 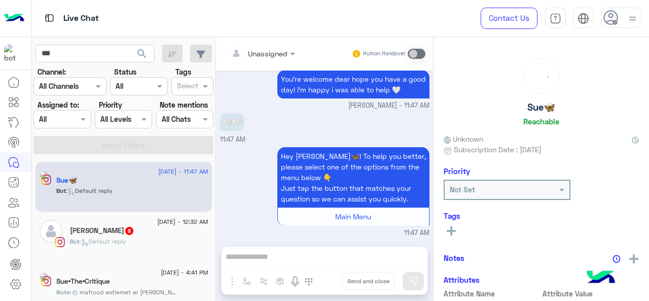 What do you see at coordinates (63, 291) in the screenshot?
I see `b: Note` at bounding box center [63, 291].